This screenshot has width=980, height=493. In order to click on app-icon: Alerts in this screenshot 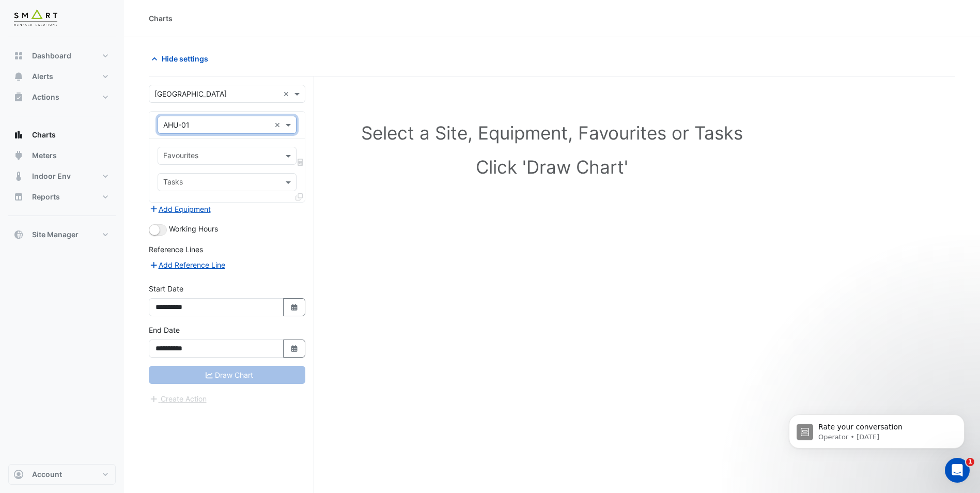, I will do `click(19, 76)`.